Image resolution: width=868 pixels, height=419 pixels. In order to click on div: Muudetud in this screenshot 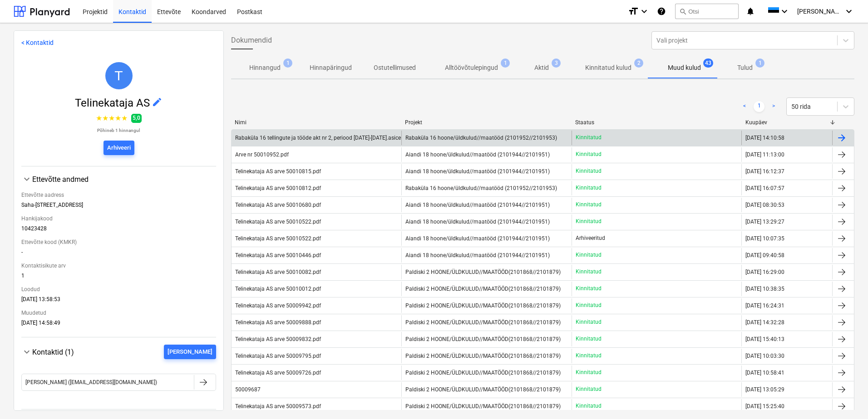, I will do `click(118, 313)`.